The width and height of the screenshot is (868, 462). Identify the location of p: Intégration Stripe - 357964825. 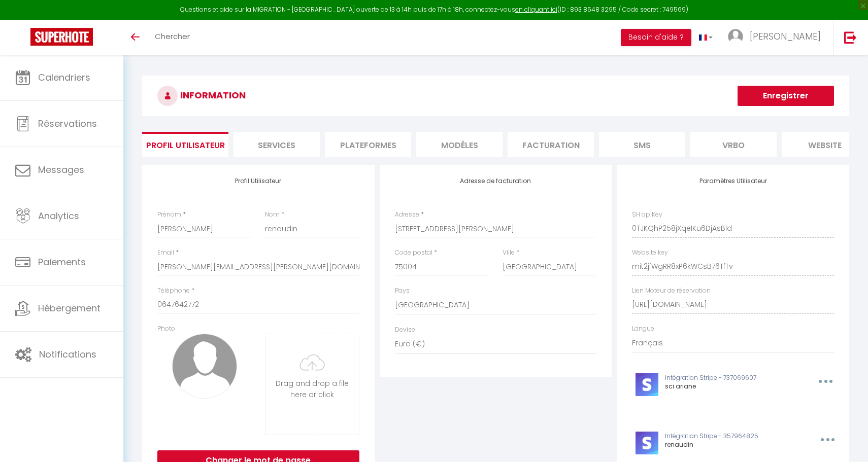
(731, 436).